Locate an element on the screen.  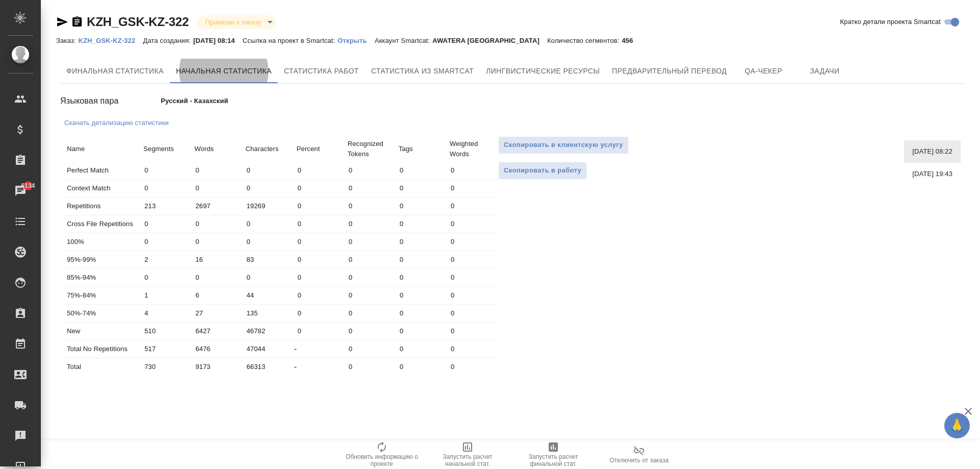
span: 6134 is located at coordinates (28, 186).